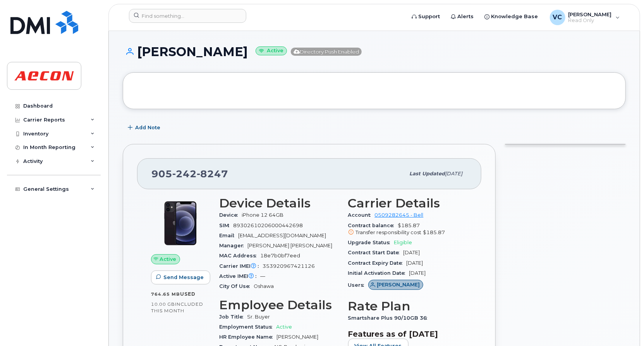 The image size is (644, 346). I want to click on span: Upgrade Status, so click(371, 242).